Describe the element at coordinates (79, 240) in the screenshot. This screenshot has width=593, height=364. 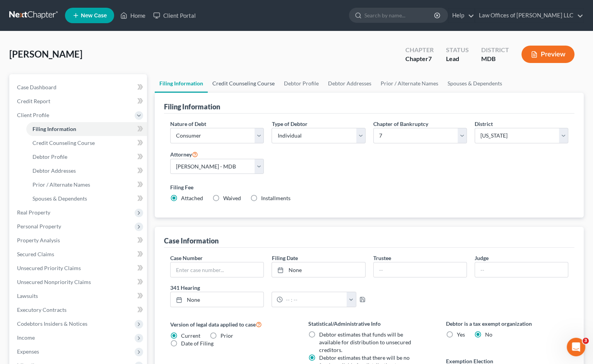
I see `a: Property Analysis` at that location.